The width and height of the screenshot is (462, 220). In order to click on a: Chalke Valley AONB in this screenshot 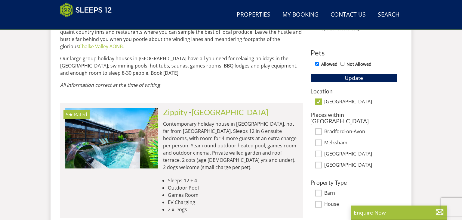, I will do `click(101, 46)`.